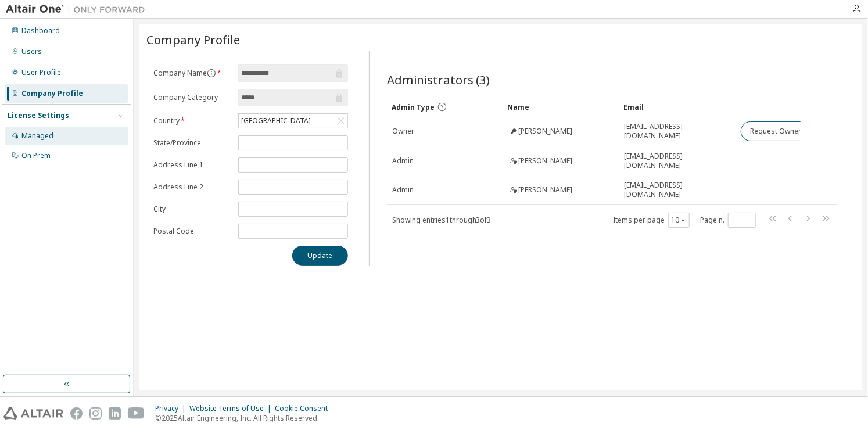 This screenshot has height=430, width=868. What do you see at coordinates (789, 131) in the screenshot?
I see `button: Request Owner Change` at bounding box center [789, 131].